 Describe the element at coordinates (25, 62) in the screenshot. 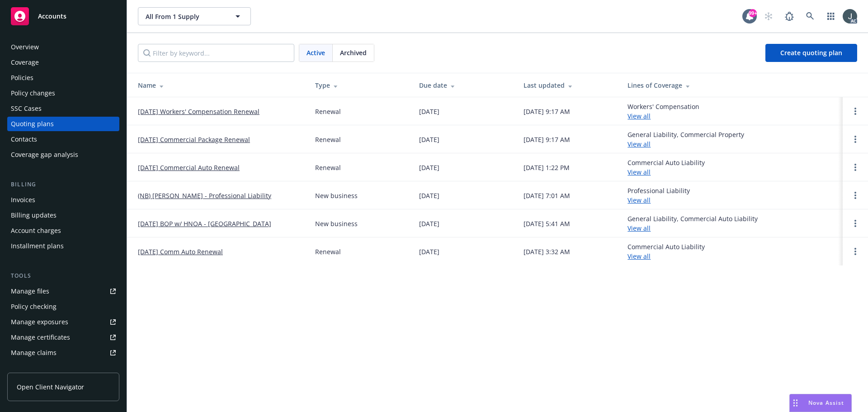

I see `div: Coverage` at that location.